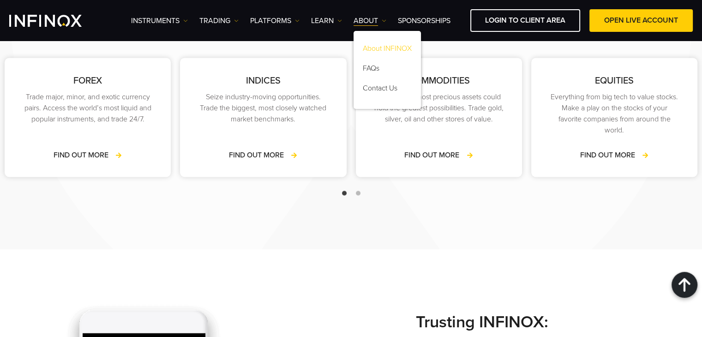 The image size is (702, 337). What do you see at coordinates (88, 108) in the screenshot?
I see `p: Trade major, minor, and exotic currency pairs. Access the world’s most liquid and popular instrum...` at bounding box center [88, 108].